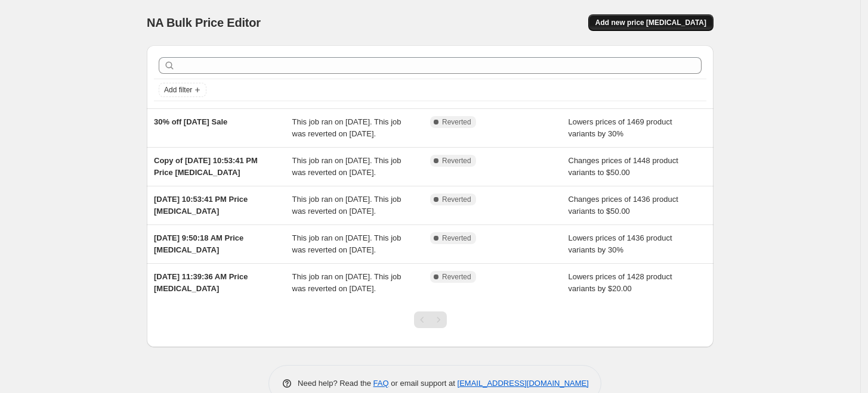 This screenshot has height=393, width=868. I want to click on nav: Pagination, so click(430, 320).